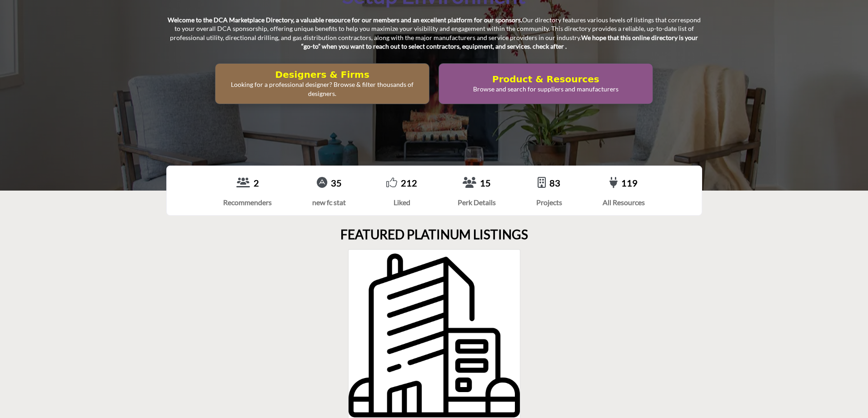  Describe the element at coordinates (243, 183) in the screenshot. I see `a: View Recommenders` at that location.